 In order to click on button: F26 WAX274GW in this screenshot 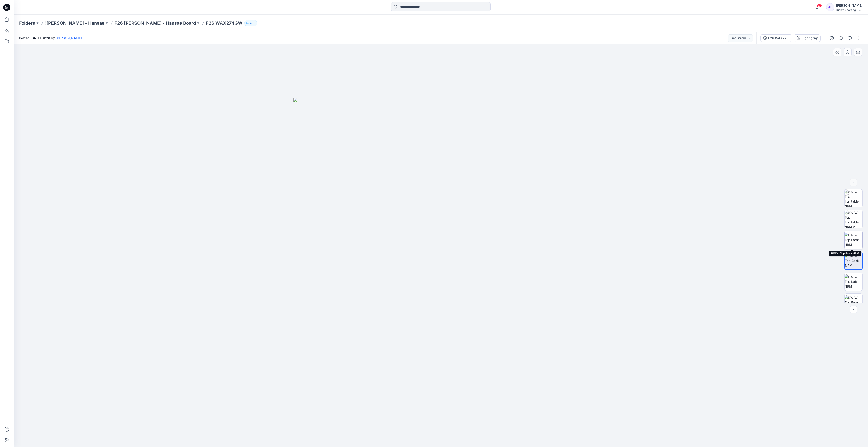, I will do `click(776, 38)`.